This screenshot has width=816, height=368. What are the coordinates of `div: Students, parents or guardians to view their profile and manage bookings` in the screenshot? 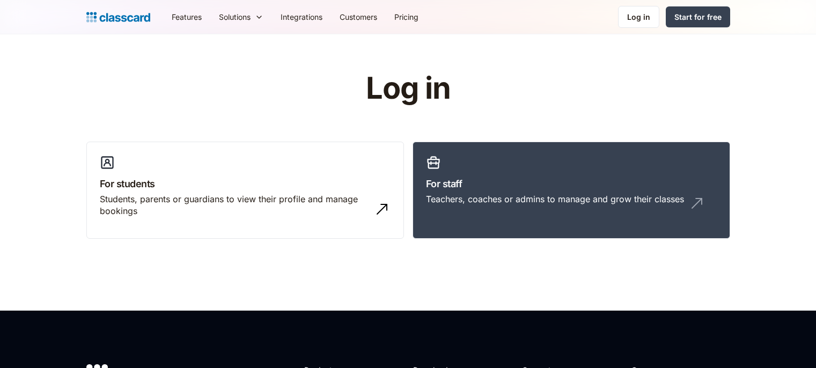 It's located at (235, 205).